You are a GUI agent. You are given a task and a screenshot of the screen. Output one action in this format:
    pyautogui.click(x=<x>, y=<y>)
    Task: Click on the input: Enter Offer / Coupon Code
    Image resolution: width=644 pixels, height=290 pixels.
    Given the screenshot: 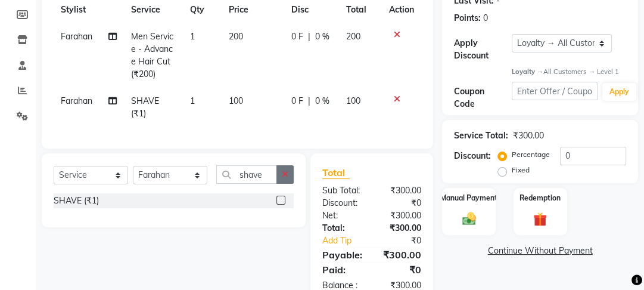 What is the action you would take?
    pyautogui.click(x=555, y=91)
    